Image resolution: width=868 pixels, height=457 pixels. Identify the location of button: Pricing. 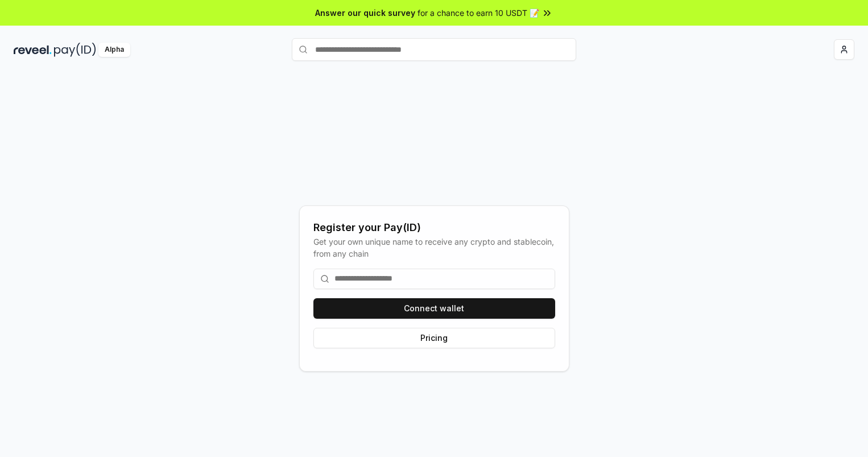
(434, 338).